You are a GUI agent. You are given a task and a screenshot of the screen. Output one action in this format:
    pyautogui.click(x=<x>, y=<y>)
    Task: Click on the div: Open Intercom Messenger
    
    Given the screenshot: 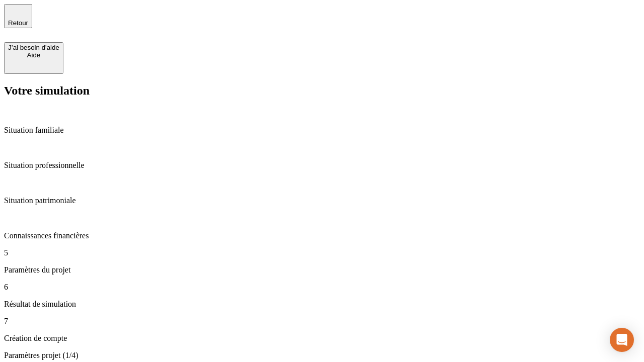 What is the action you would take?
    pyautogui.click(x=621, y=340)
    